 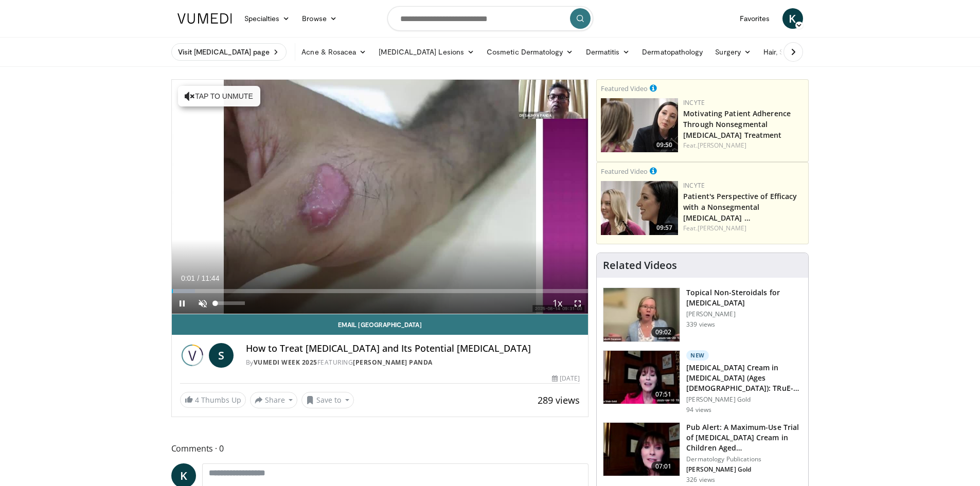 What do you see at coordinates (673, 52) in the screenshot?
I see `a: Dermatopathology` at bounding box center [673, 52].